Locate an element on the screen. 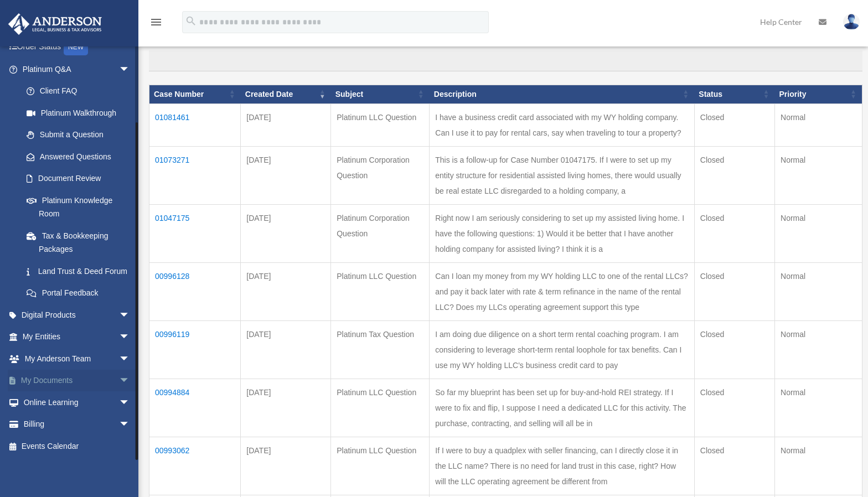 The height and width of the screenshot is (497, 868). a: Billingarrow_drop_down is located at coordinates (77, 424).